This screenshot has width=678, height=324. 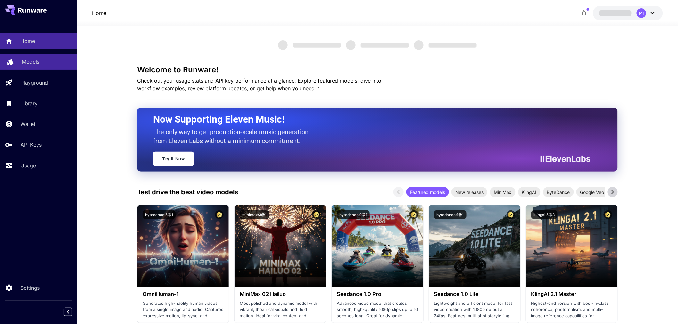 What do you see at coordinates (378, 70) in the screenshot?
I see `h3: Welcome to Runware!` at bounding box center [378, 70].